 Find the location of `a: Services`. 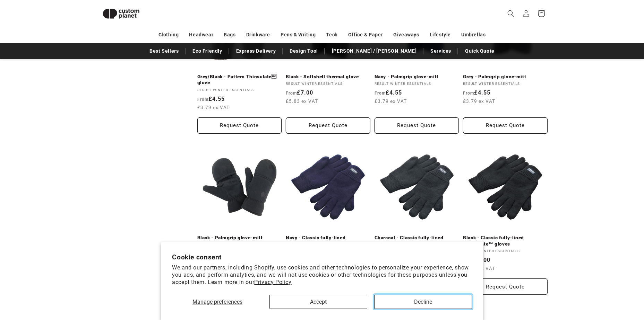

a: Services is located at coordinates (441, 51).